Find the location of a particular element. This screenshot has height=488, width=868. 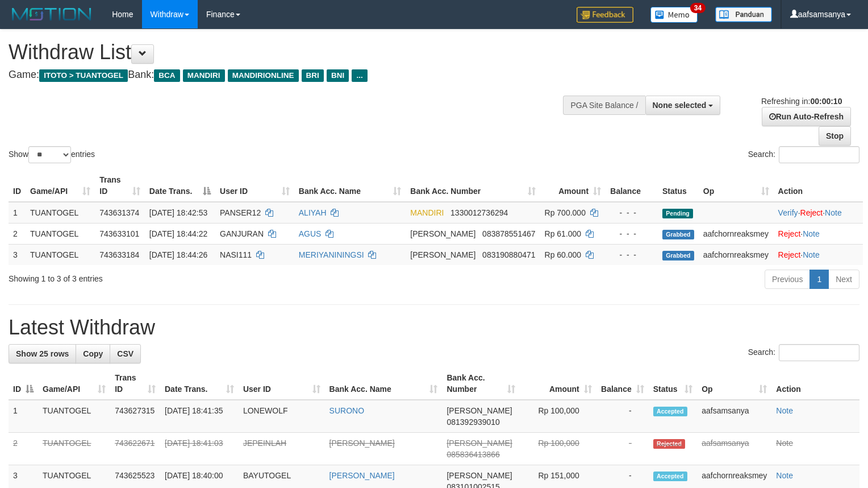

a: MERIYANININGSI is located at coordinates (331, 255).